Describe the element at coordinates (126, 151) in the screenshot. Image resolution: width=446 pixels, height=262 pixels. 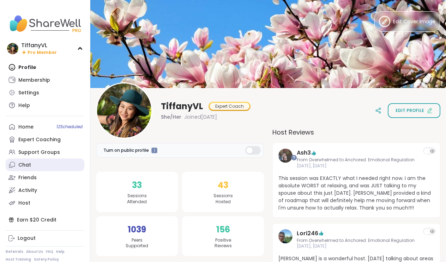
I see `span: Turn on public profile` at that location.